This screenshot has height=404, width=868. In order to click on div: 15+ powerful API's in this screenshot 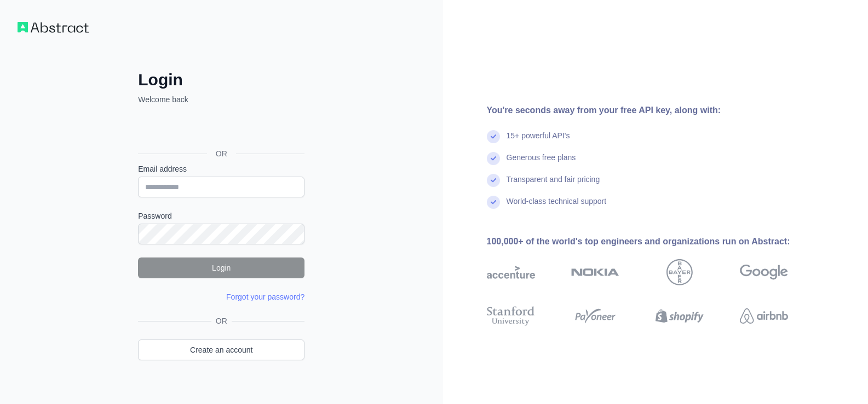, I will do `click(539, 141)`.